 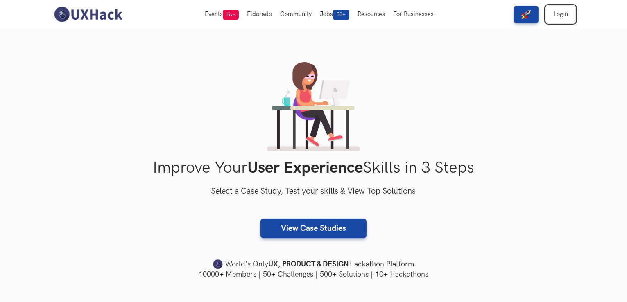 What do you see at coordinates (313, 106) in the screenshot?
I see `img: lady working on laptop` at bounding box center [313, 106].